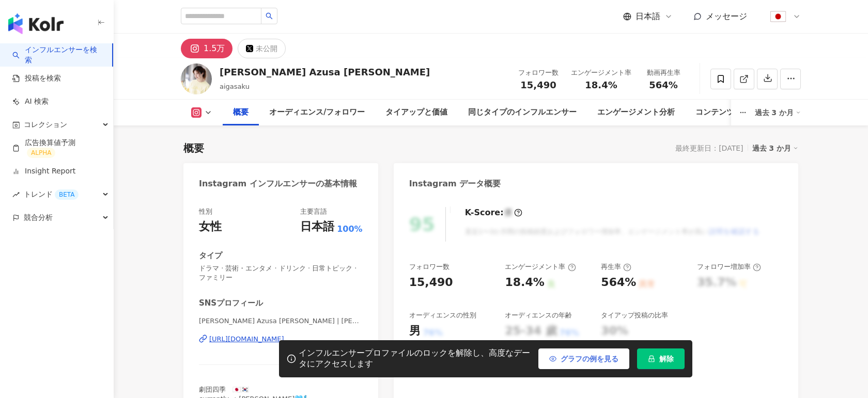 Image resolution: width=868 pixels, height=398 pixels. I want to click on span: search, so click(269, 16).